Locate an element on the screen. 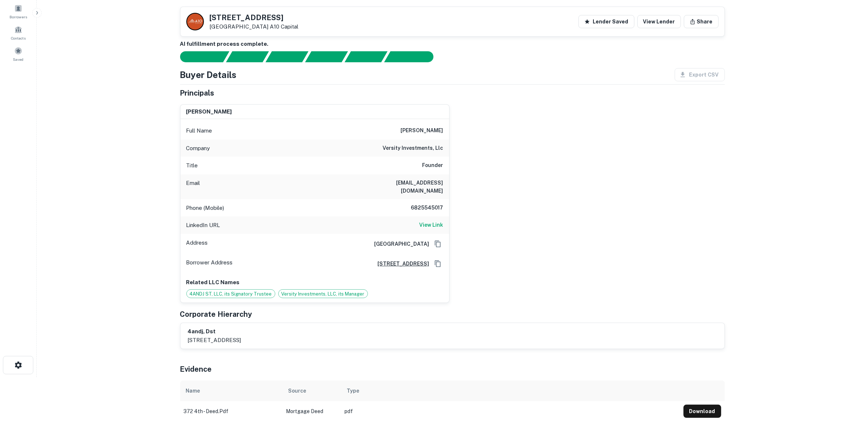  td: Mortgage Deed is located at coordinates (312, 411).